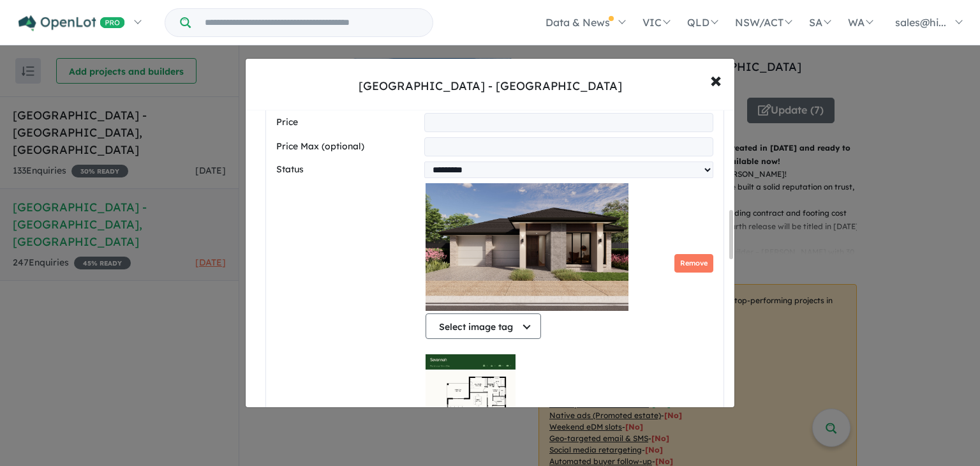 This screenshot has height=466, width=980. Describe the element at coordinates (72, 23) in the screenshot. I see `img: Openlot PRO Logo White` at that location.